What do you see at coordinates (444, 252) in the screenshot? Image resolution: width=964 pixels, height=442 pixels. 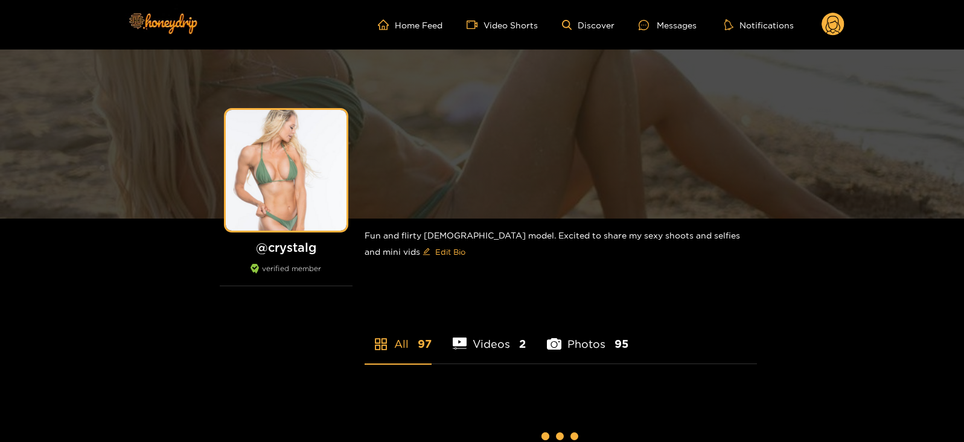 I see `button: editEdit Bio` at bounding box center [444, 252].